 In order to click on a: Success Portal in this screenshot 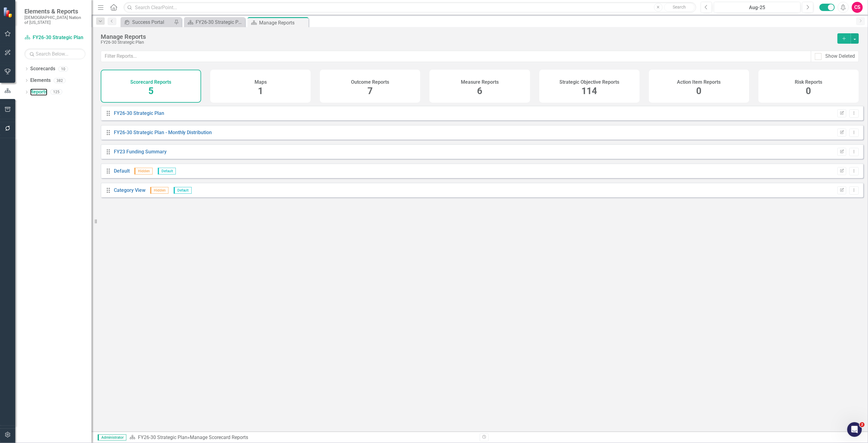, I will do `click(147, 22)`.